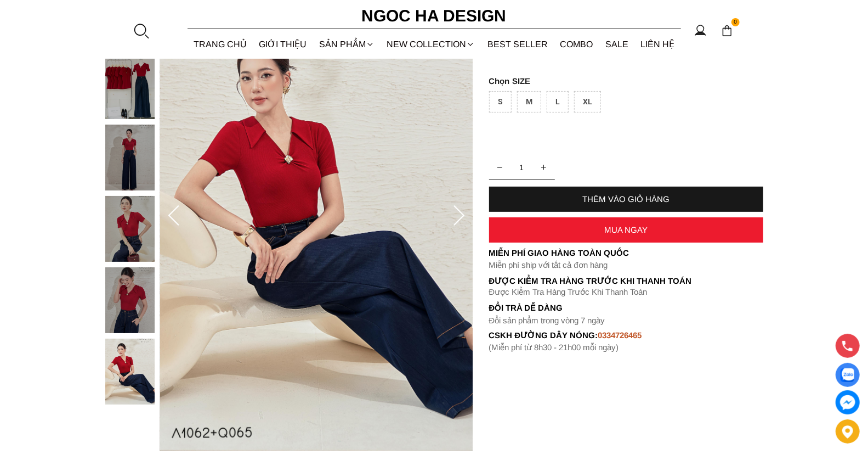 The image size is (868, 471). I want to click on div: THÊM VÀO GIỎ HÀNG, so click(626, 199).